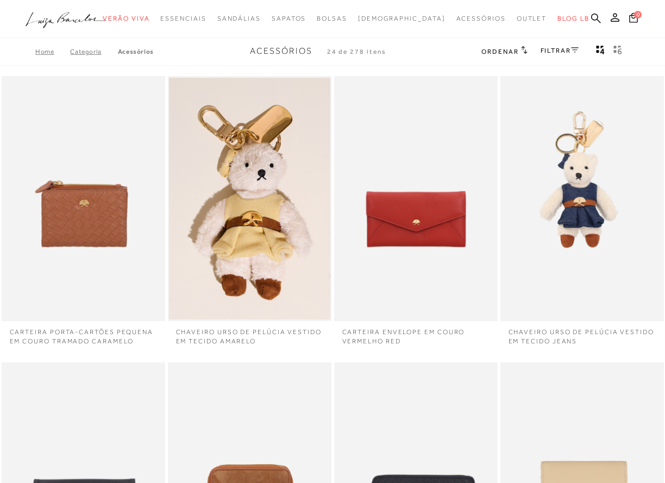 Image resolution: width=665 pixels, height=483 pixels. I want to click on span: 0, so click(638, 15).